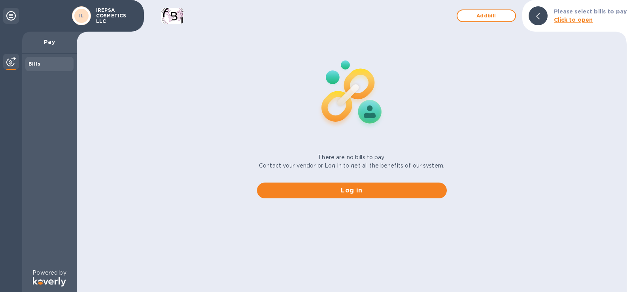 The image size is (633, 292). What do you see at coordinates (486, 16) in the screenshot?
I see `span: Add bill` at bounding box center [486, 16].